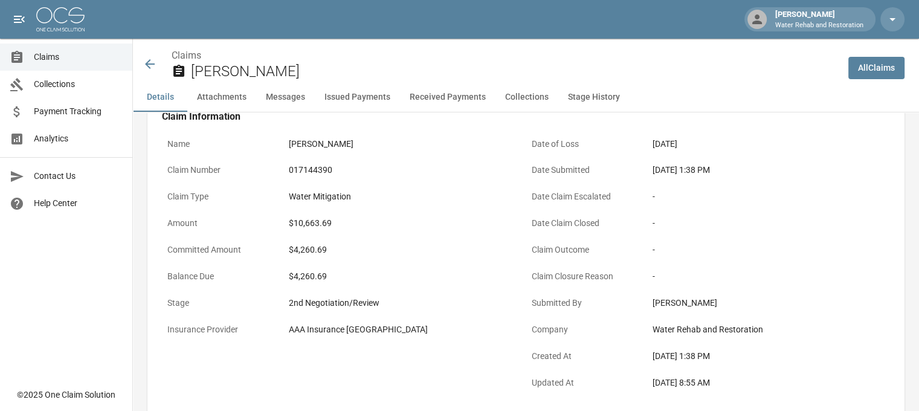 This screenshot has height=411, width=919. What do you see at coordinates (222, 276) in the screenshot?
I see `p: Balance Due` at bounding box center [222, 276].